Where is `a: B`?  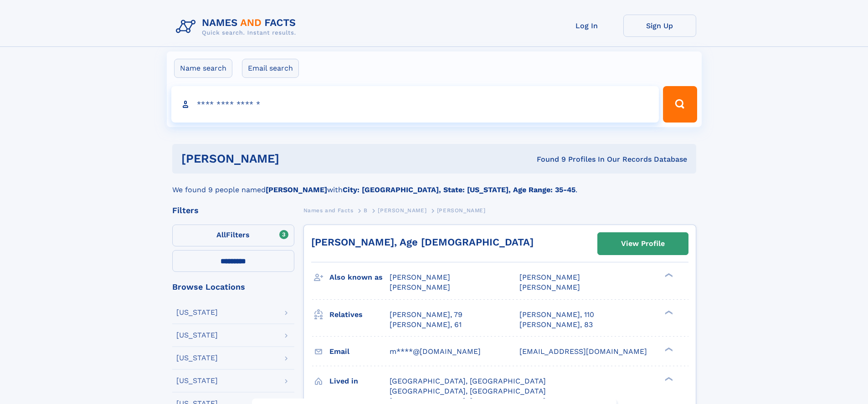
a: B is located at coordinates (366, 210).